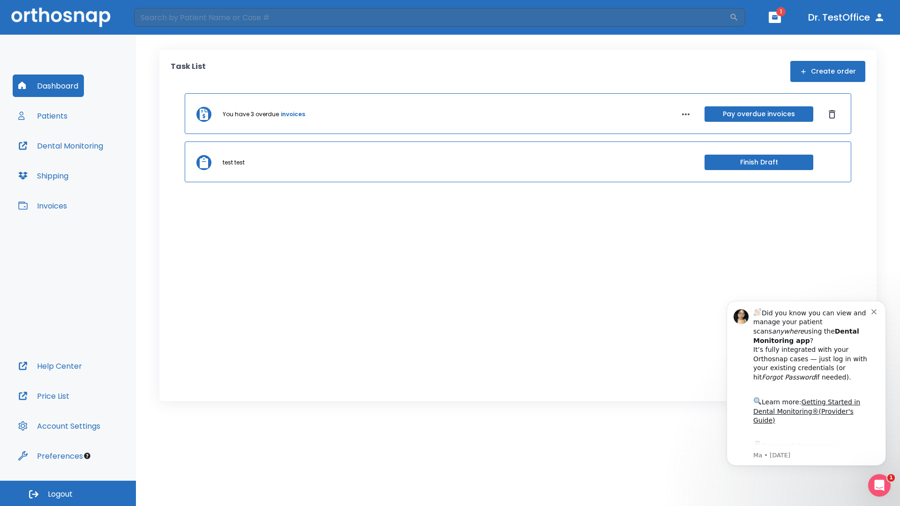 This screenshot has width=900, height=506. What do you see at coordinates (100, 128) in the screenshot?
I see `div: Learn more: ​` at bounding box center [100, 128].